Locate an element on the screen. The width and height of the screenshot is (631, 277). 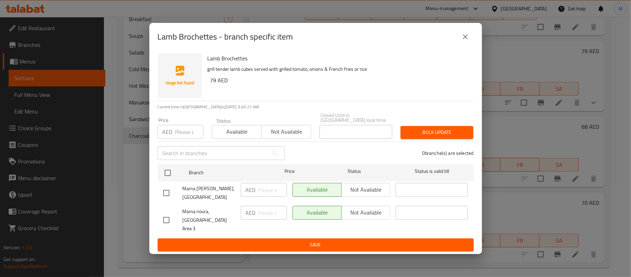
button: close is located at coordinates (466, 37).